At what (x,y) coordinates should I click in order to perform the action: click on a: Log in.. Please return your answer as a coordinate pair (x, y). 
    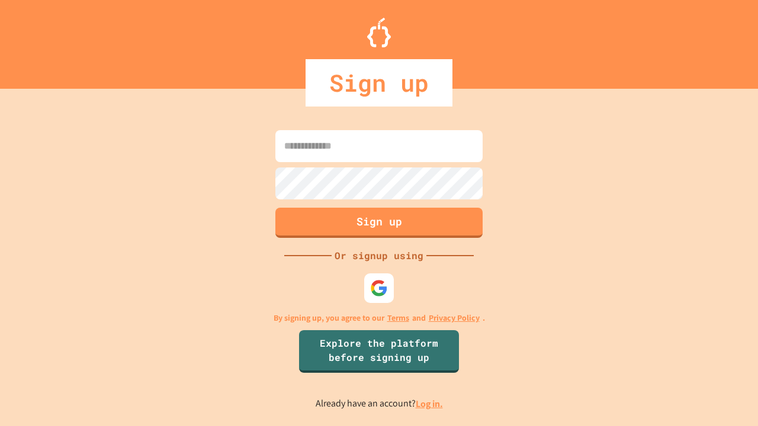
    Looking at the image, I should click on (429, 404).